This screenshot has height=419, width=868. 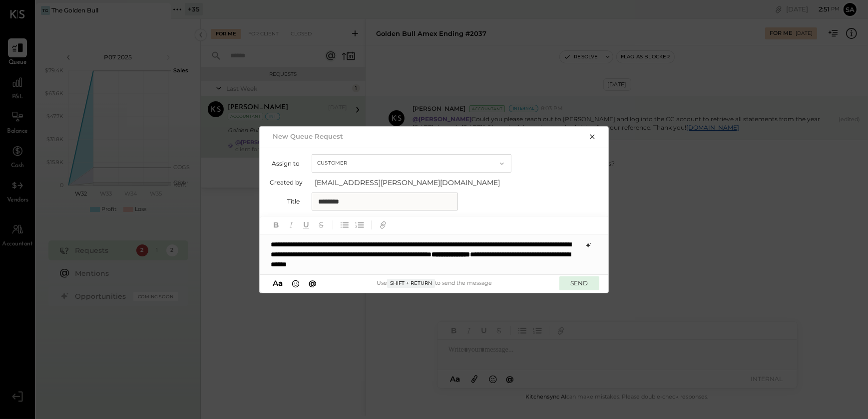 What do you see at coordinates (285, 163) in the screenshot?
I see `label: Assign to` at bounding box center [285, 163].